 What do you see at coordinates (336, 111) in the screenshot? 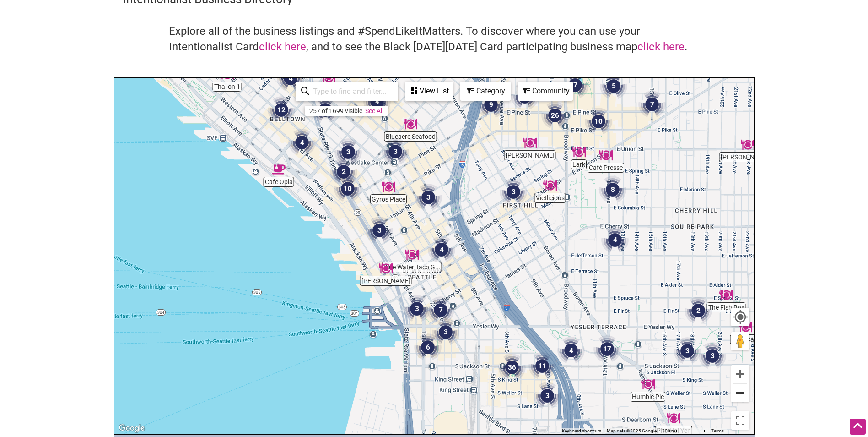
I see `div: 257 of 1699 visible` at bounding box center [336, 111].